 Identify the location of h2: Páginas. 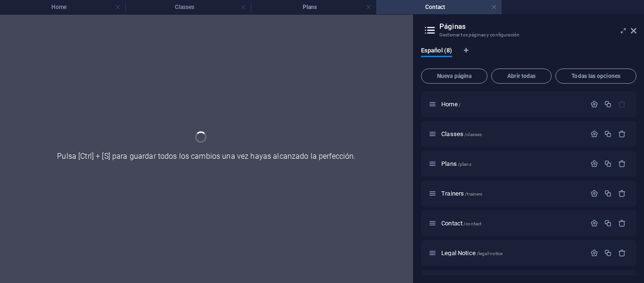
(538, 26).